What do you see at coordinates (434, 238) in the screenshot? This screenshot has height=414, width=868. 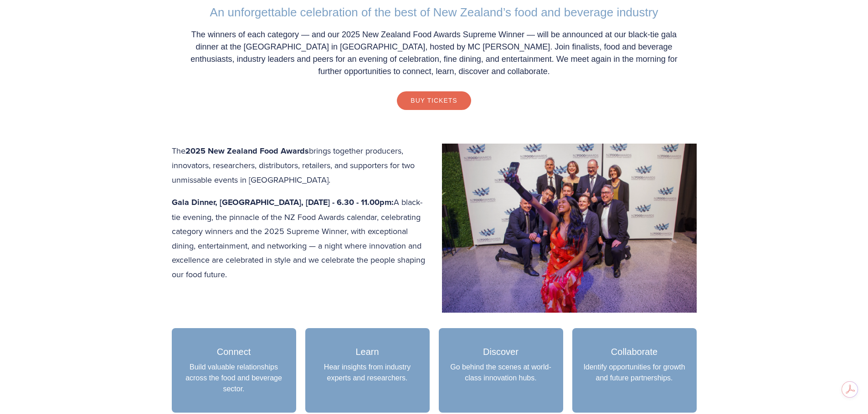 I see `p: A black-tie evening, the pinnacle of the NZ Food Awards calendar, celebrating category winners an...` at bounding box center [434, 238].